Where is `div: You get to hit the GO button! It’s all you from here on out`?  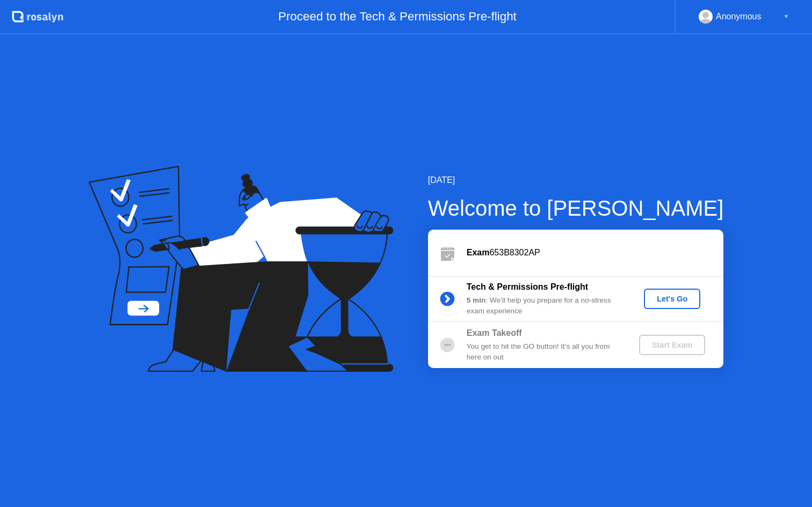
div: You get to hit the GO button! It’s all you from here on out is located at coordinates (545, 352).